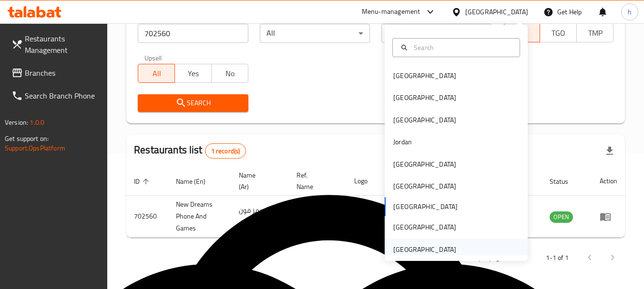 Image resolution: width=644 pixels, height=289 pixels. Describe the element at coordinates (193, 33) in the screenshot. I see `input: Search for restaurant name or ID..` at that location.